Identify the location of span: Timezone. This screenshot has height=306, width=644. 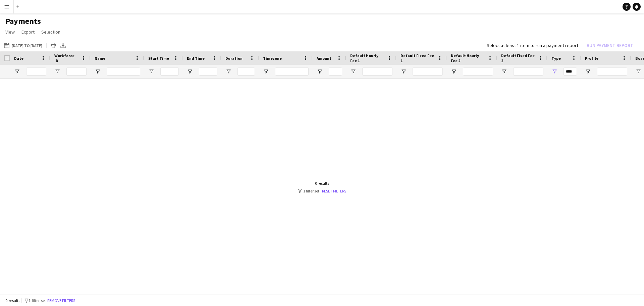
(273, 58).